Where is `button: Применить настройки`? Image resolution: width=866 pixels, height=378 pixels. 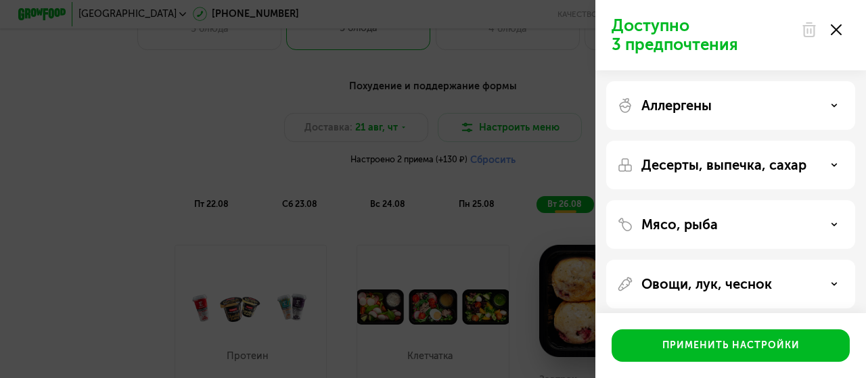
button: Применить настройки is located at coordinates (731, 346).